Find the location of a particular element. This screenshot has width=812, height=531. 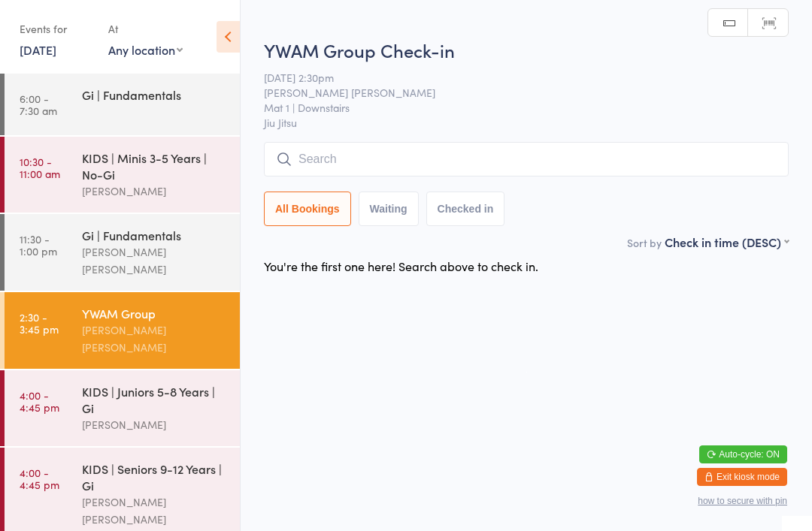

div: KIDS | Juniors 5-8 Years | Gi is located at coordinates (155, 399).